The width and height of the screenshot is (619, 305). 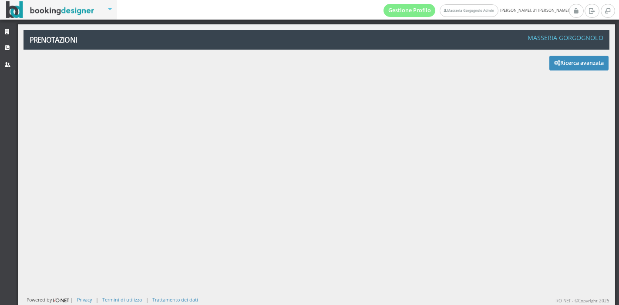 I want to click on a: Privacy, so click(x=84, y=299).